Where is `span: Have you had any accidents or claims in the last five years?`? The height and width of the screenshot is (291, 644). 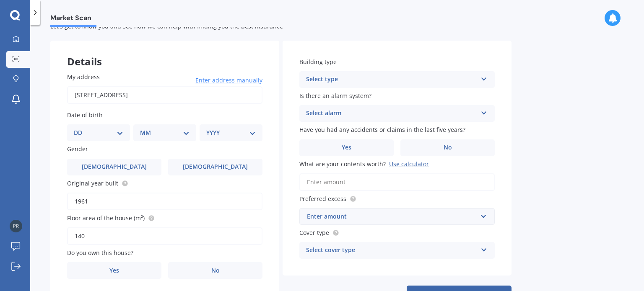
span: Have you had any accidents or claims in the last five years? is located at coordinates (382, 130).